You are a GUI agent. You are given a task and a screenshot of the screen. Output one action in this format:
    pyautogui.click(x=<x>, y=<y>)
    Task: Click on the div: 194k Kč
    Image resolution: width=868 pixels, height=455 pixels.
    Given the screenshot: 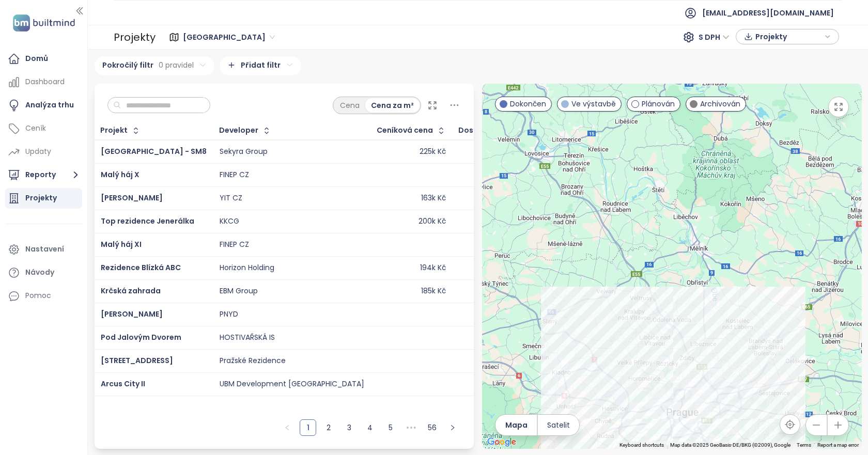 What is the action you would take?
    pyautogui.click(x=433, y=268)
    